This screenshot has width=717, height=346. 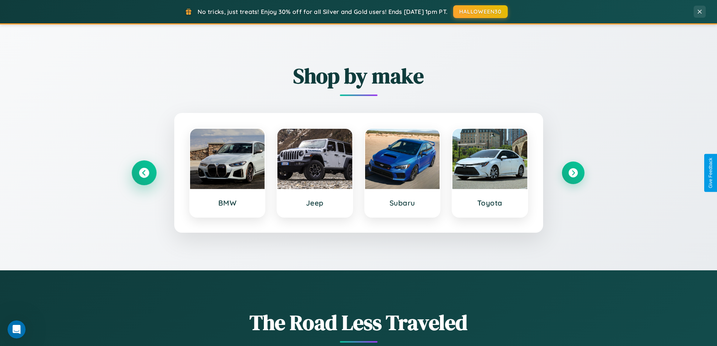 I want to click on h3: BMW, so click(x=227, y=203).